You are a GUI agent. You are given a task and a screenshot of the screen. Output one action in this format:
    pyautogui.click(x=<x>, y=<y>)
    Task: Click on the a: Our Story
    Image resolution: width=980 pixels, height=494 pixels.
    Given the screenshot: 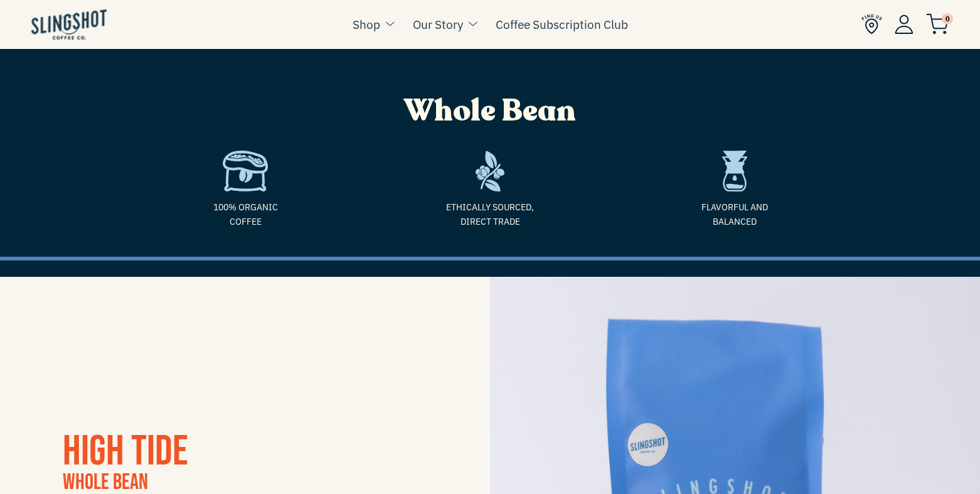 What is the action you would take?
    pyautogui.click(x=438, y=25)
    